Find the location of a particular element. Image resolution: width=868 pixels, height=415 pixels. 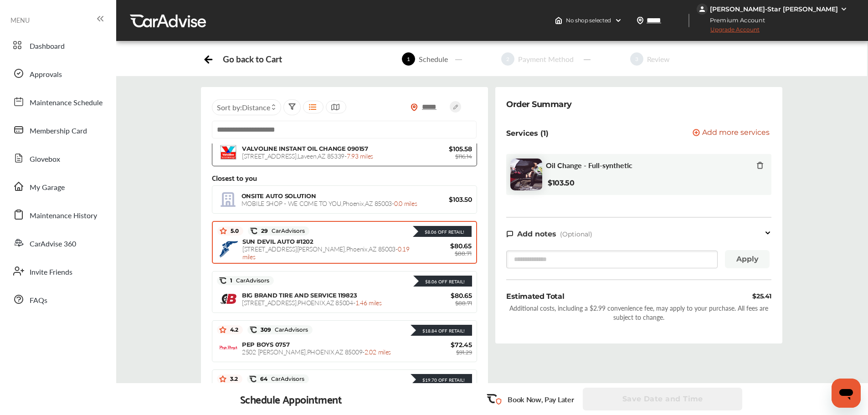

span: Add more services is located at coordinates (736, 133).